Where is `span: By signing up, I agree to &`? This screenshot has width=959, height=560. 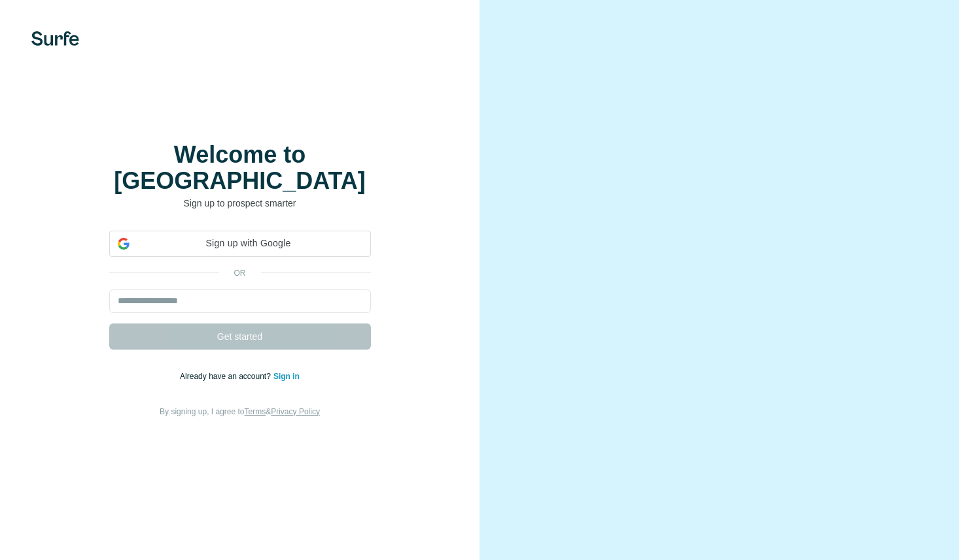
span: By signing up, I agree to & is located at coordinates (240, 411).